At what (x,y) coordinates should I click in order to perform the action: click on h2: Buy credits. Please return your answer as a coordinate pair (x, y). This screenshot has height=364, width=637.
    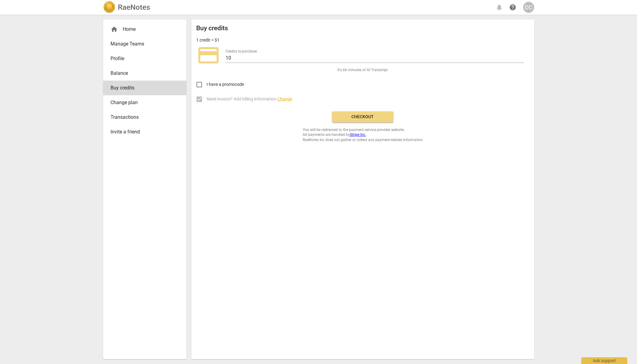
    Looking at the image, I should click on (212, 28).